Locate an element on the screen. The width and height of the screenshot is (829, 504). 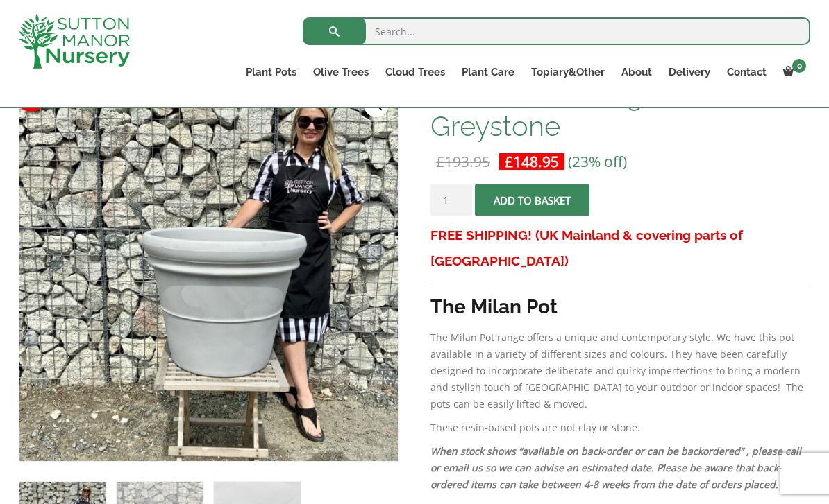
p: These resin-based pots are not clay or stone. is located at coordinates (620, 428).